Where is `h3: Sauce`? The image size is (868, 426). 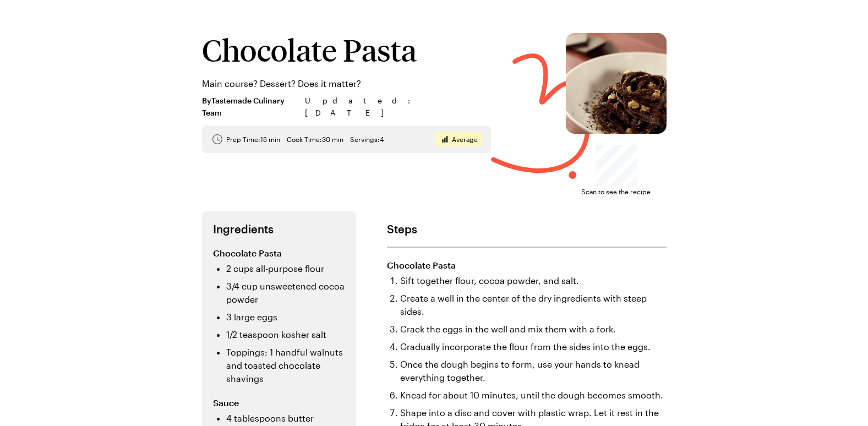 h3: Sauce is located at coordinates (279, 403).